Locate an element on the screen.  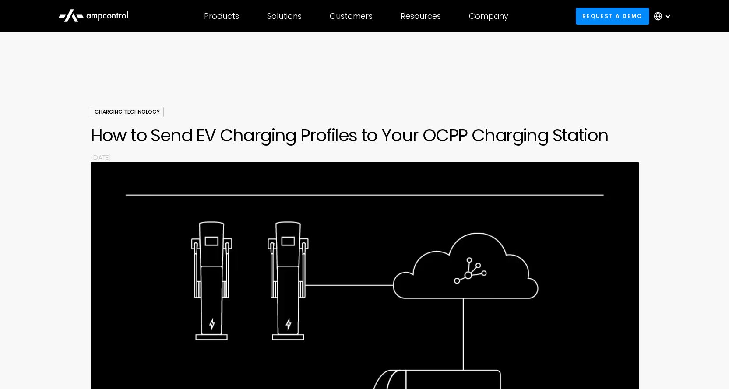
div: Resources is located at coordinates (421, 16).